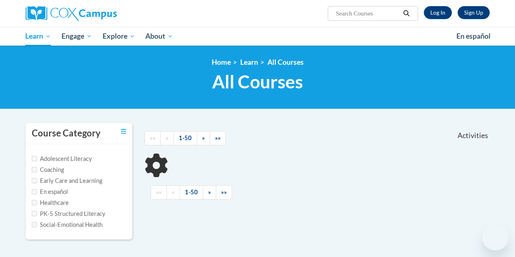  What do you see at coordinates (474, 13) in the screenshot?
I see `a: Register` at bounding box center [474, 13].